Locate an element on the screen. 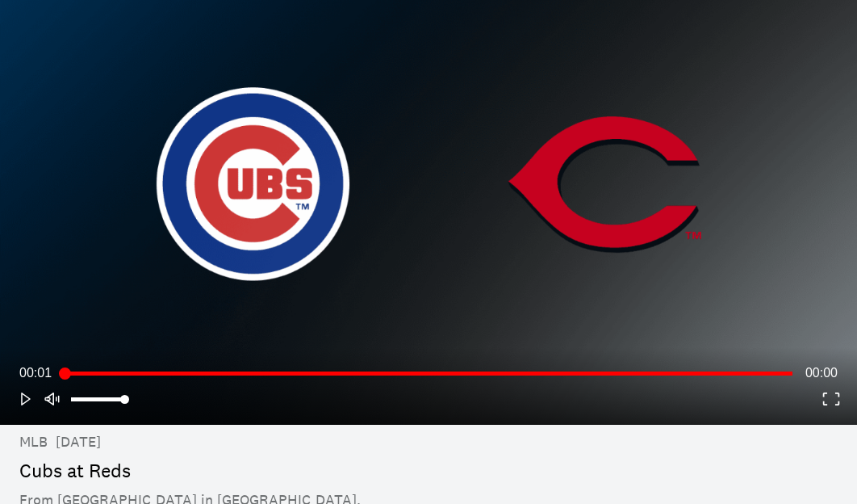 Image resolution: width=857 pixels, height=504 pixels. button: Pause is located at coordinates (432, 183).